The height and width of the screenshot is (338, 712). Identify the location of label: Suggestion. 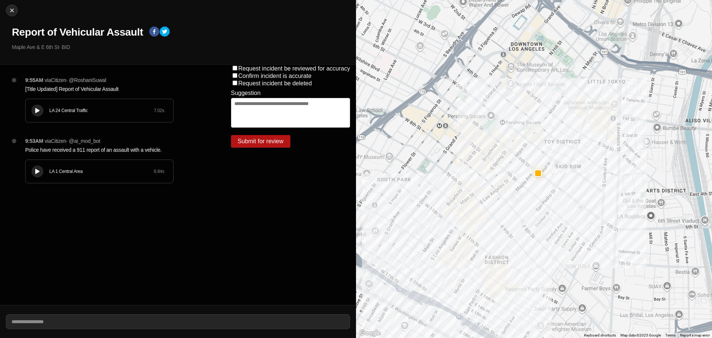
(246, 93).